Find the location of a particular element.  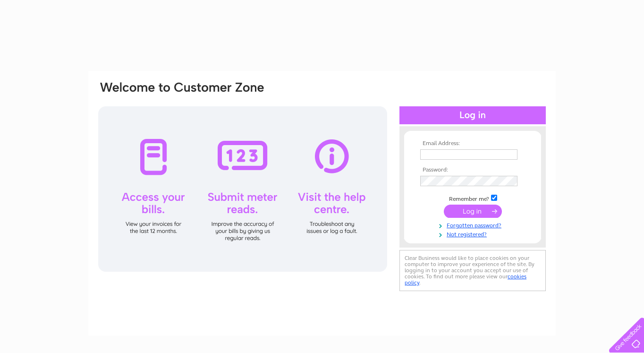

a: Forgotten password? is located at coordinates (473, 224).